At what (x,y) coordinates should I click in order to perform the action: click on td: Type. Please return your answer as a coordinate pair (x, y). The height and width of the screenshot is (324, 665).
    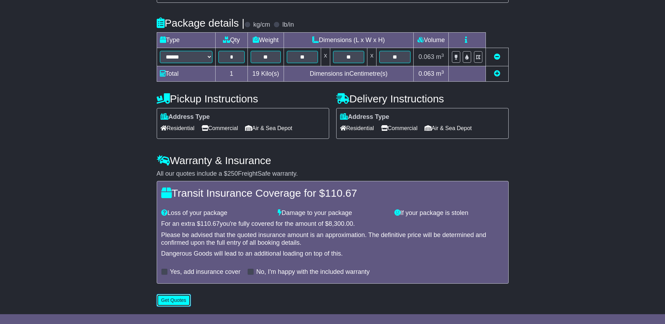
    Looking at the image, I should click on (186, 40).